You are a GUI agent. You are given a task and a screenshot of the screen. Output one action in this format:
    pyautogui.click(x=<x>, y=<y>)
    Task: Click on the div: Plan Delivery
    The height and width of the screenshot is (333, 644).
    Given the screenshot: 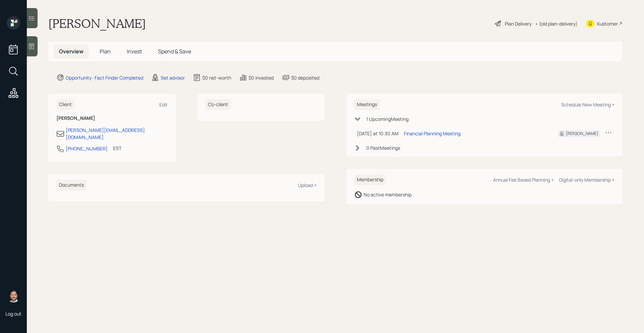 What is the action you would take?
    pyautogui.click(x=518, y=24)
    